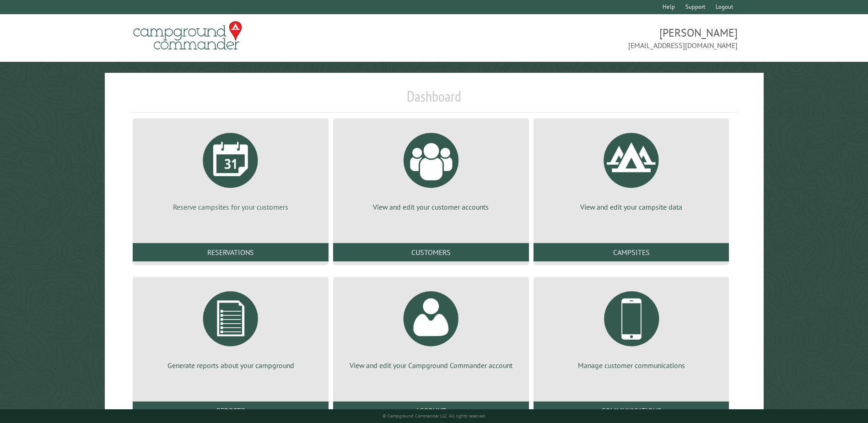 This screenshot has height=423, width=868. I want to click on a: Customers, so click(431, 252).